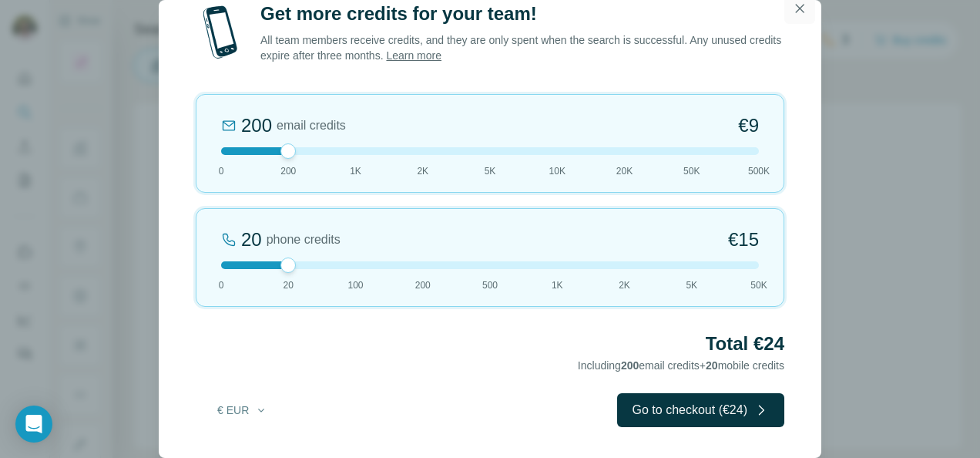  I want to click on span: 10K, so click(557, 171).